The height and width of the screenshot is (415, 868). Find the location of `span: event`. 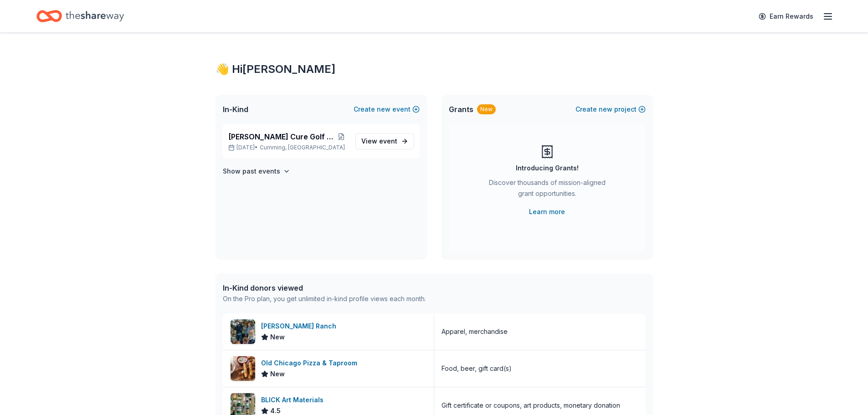

span: event is located at coordinates (388, 141).